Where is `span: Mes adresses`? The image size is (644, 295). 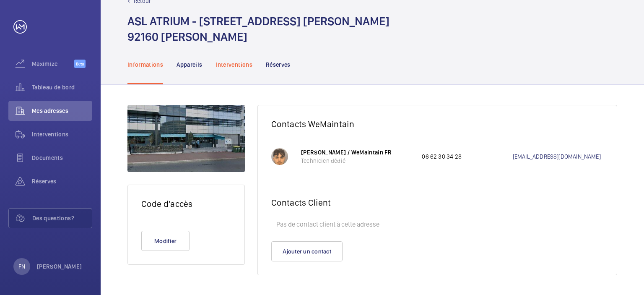 span: Mes adresses is located at coordinates (62, 111).